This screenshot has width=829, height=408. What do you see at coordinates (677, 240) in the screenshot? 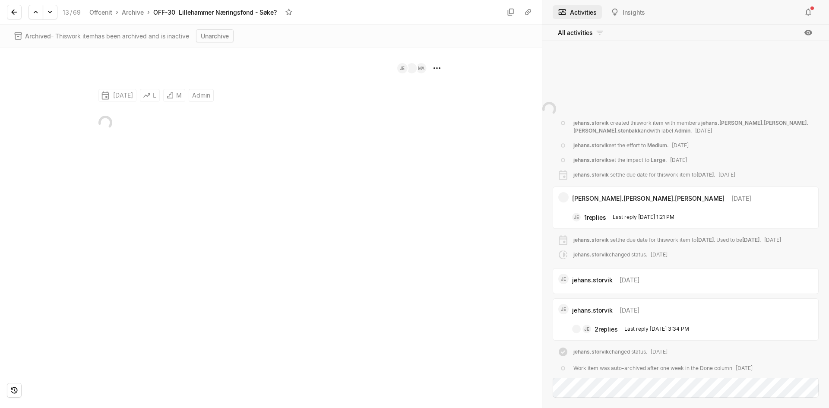
I see `div: set the due date for this work item to . Used to be .` at bounding box center [677, 240].